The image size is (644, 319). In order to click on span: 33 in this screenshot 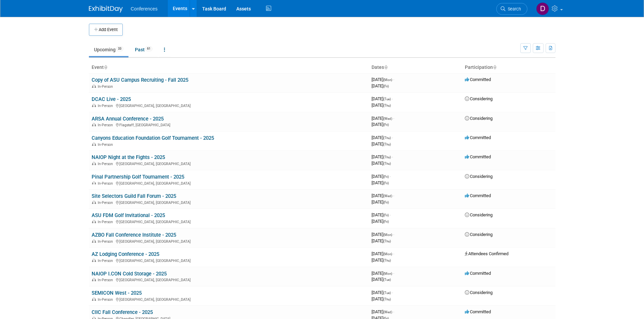, I will do `click(120, 49)`.